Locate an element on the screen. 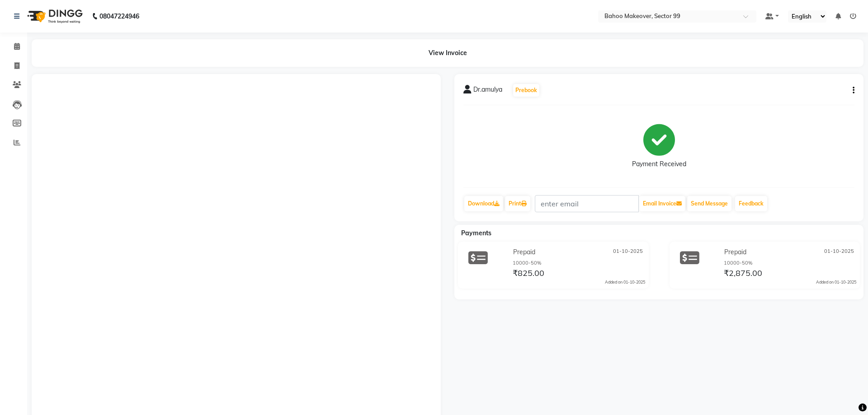  span: ₹2,875.00 is located at coordinates (742, 274).